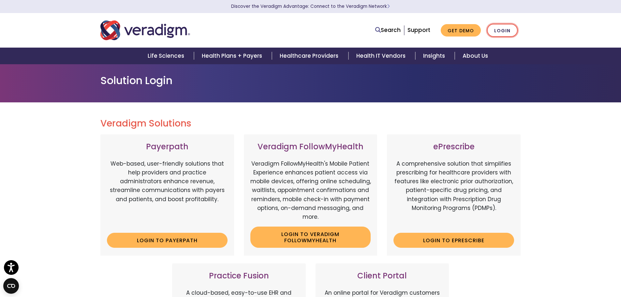 The height and width of the screenshot is (297, 621). Describe the element at coordinates (167, 240) in the screenshot. I see `a: Login to Payerpath` at that location.